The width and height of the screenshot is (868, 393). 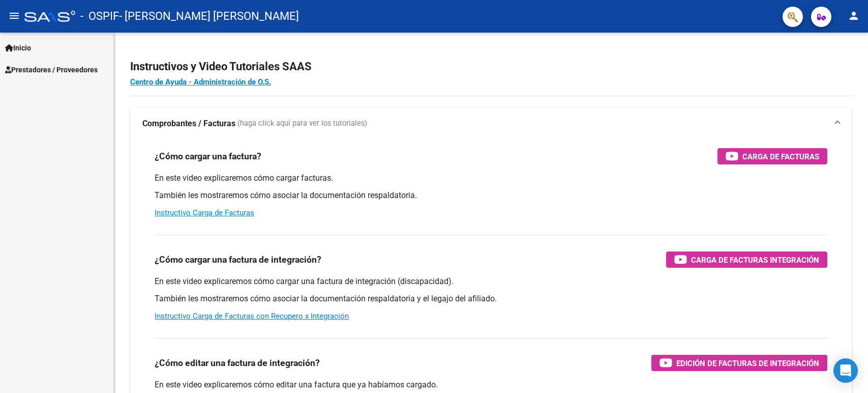 I want to click on p: En este video explicaremos cómo editar una factura que ya habíamos cargado., so click(x=490, y=385).